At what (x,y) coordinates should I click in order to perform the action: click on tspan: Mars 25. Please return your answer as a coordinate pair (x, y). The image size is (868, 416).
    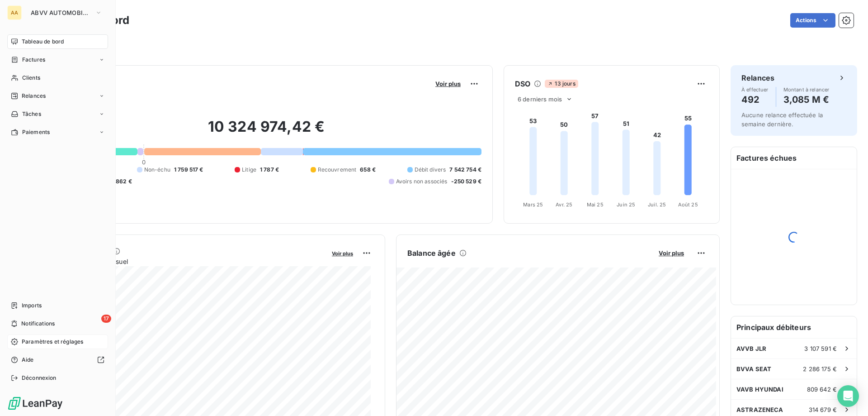
    Looking at the image, I should click on (533, 205).